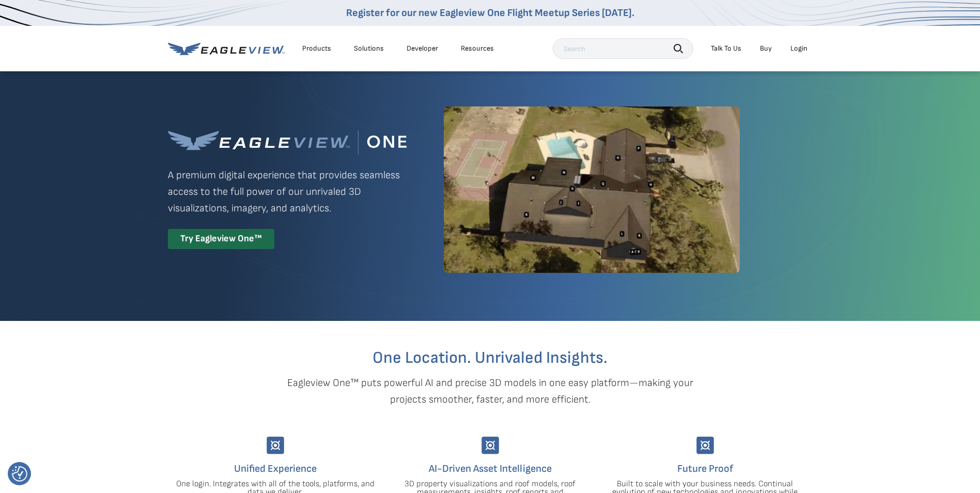  What do you see at coordinates (276, 469) in the screenshot?
I see `h4: Unified Experience` at bounding box center [276, 469].